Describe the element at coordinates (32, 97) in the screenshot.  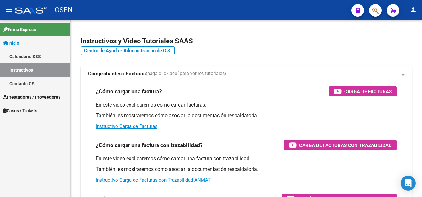
I see `span: Prestadores / Proveedores` at that location.